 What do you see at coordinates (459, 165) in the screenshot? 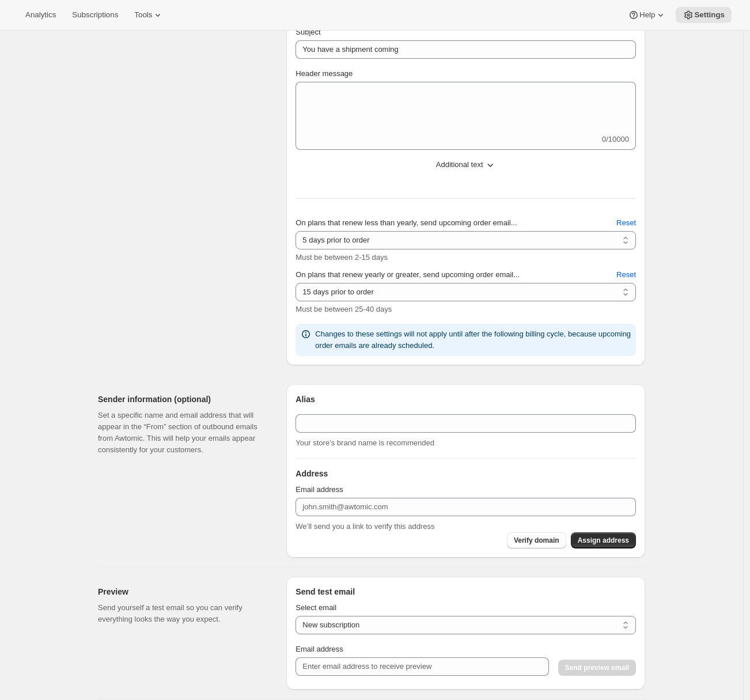
I see `span: Additional text` at bounding box center [459, 165].